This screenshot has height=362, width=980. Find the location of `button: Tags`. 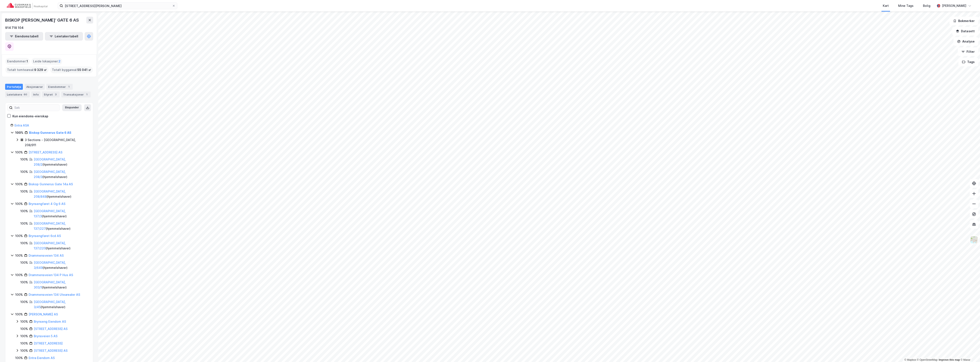

button: Tags is located at coordinates (969, 62).